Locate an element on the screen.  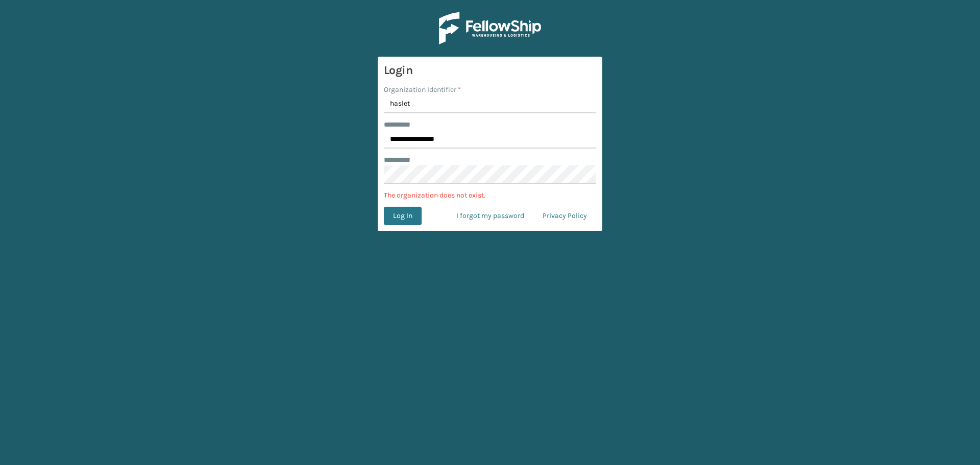
a: I forgot my password is located at coordinates (490, 216).